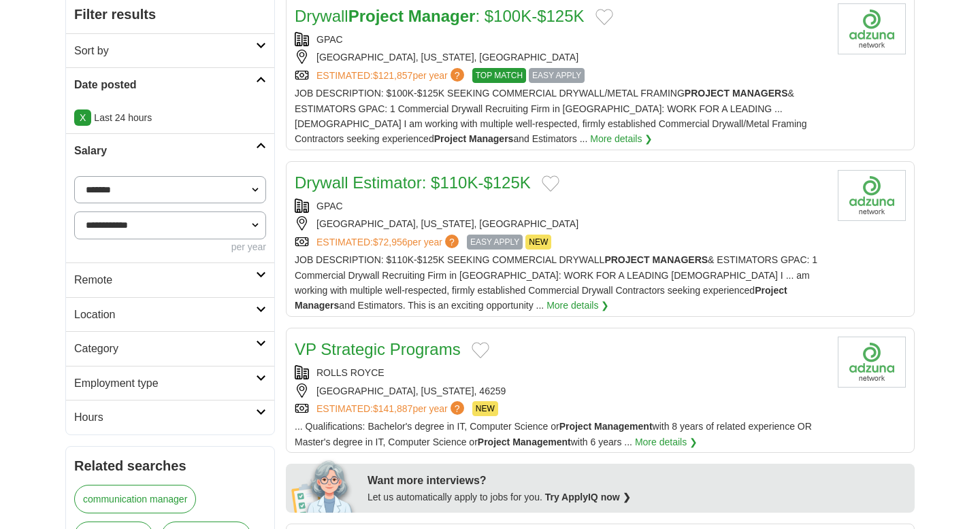 Image resolution: width=980 pixels, height=529 pixels. What do you see at coordinates (165, 315) in the screenshot?
I see `h2: Location` at bounding box center [165, 315].